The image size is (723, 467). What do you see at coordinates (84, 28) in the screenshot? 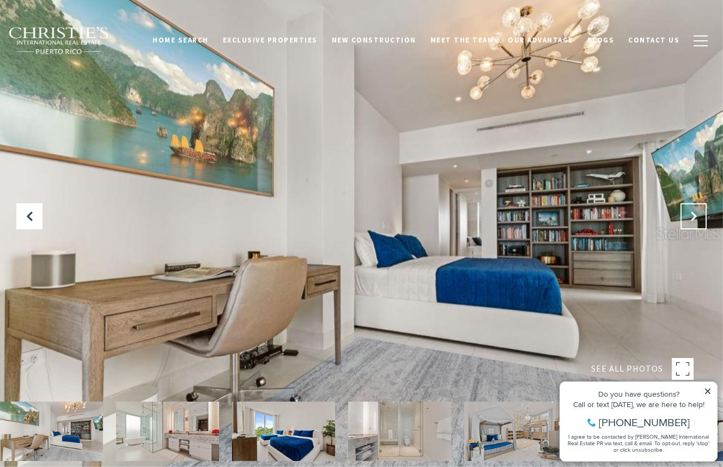
I see `div: Do you have questions?` at bounding box center [84, 28].